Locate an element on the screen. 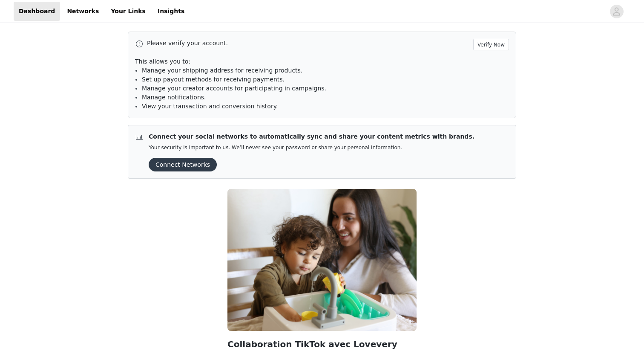 Image resolution: width=644 pixels, height=351 pixels. span: Manage your creator accounts for participating in campaigns. is located at coordinates (234, 88).